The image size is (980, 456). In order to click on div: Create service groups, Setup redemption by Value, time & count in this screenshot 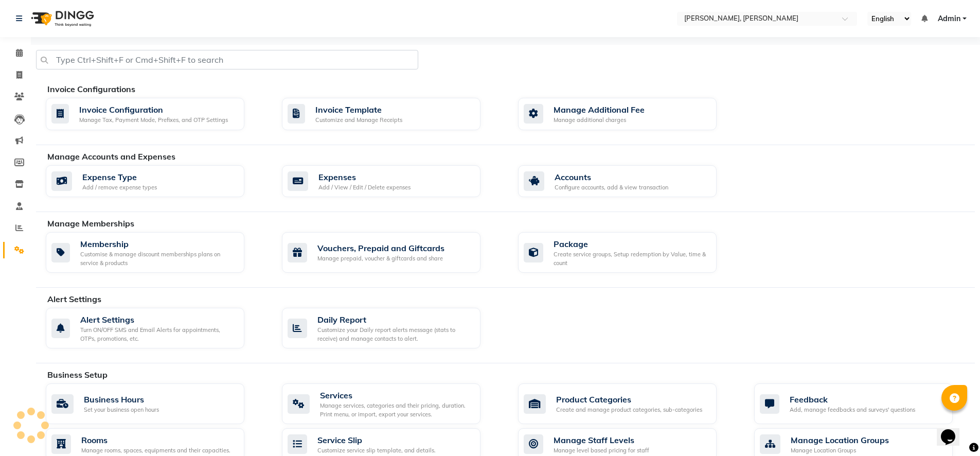, I will do `click(631, 259)`.